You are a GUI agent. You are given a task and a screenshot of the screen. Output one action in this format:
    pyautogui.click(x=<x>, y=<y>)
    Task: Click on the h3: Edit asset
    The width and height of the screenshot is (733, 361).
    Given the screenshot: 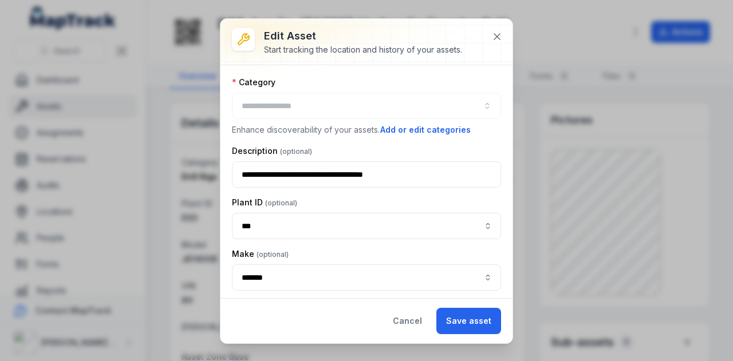 What is the action you would take?
    pyautogui.click(x=363, y=36)
    